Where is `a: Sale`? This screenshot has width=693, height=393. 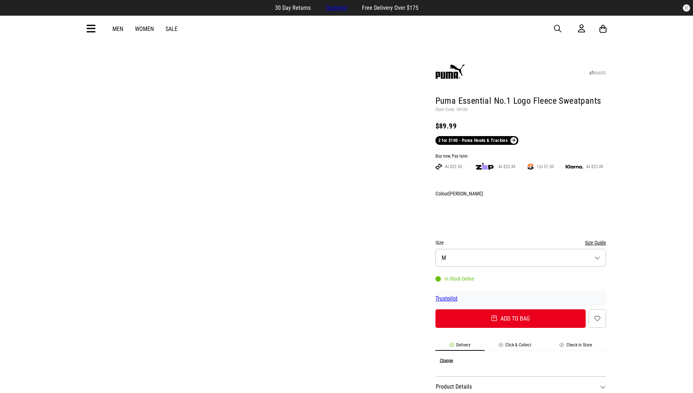
a: Sale is located at coordinates (171, 29).